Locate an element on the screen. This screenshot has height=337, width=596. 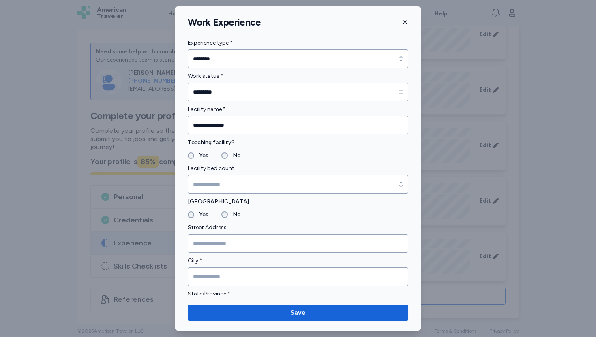
input: Street Address is located at coordinates (298, 244).